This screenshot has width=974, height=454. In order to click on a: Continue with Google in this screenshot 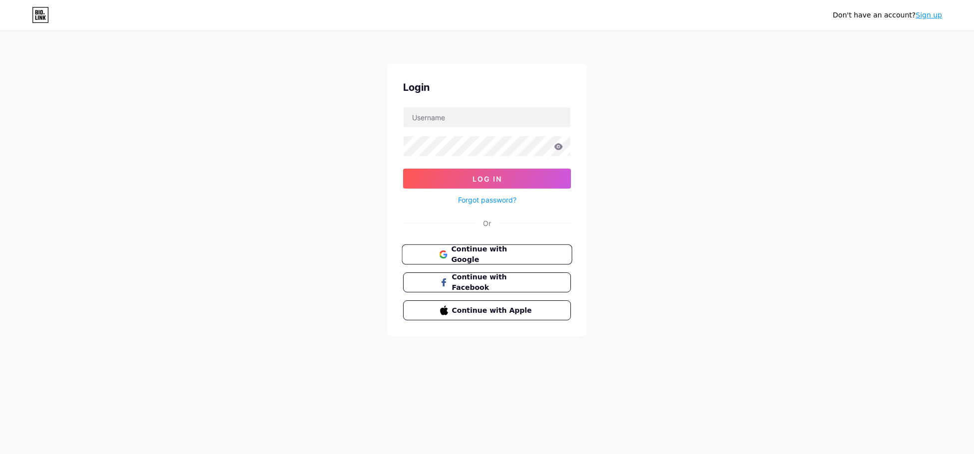, I will do `click(487, 255)`.